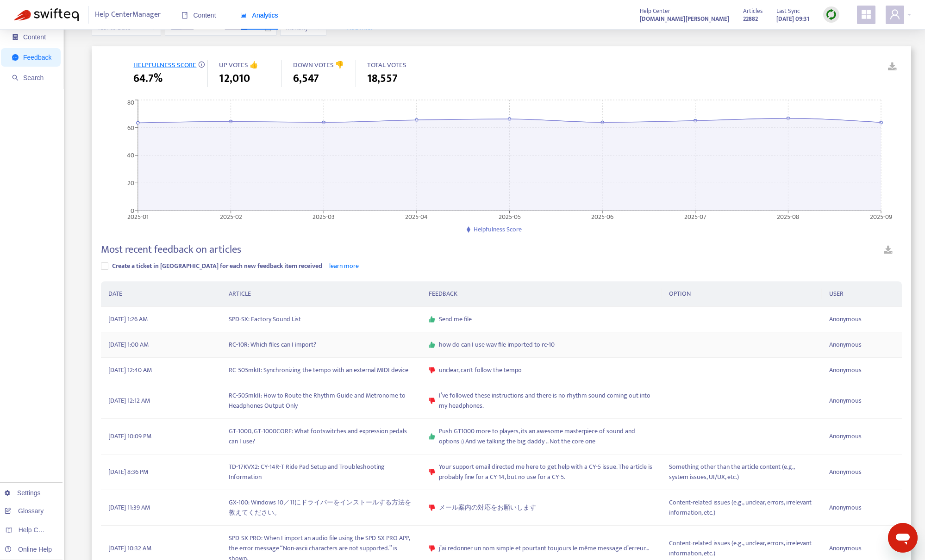 This screenshot has width=925, height=560. Describe the element at coordinates (161, 294) in the screenshot. I see `th: DATE` at that location.